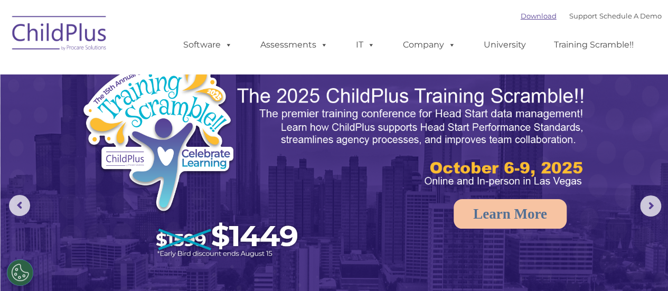 The width and height of the screenshot is (668, 291). Describe the element at coordinates (294, 45) in the screenshot. I see `a: Assessments` at that location.